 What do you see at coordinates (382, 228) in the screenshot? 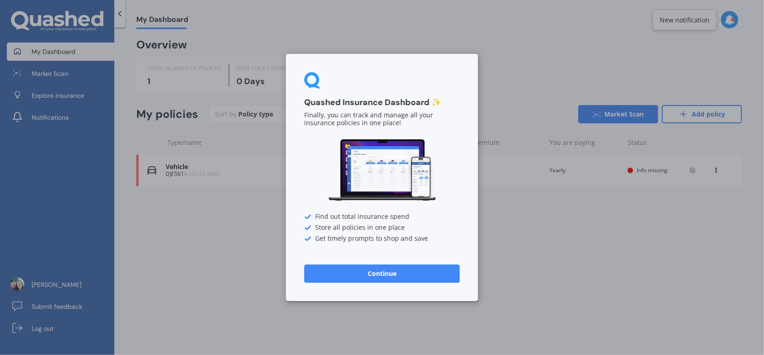
I see `div: Store all policies in one place` at bounding box center [382, 228].